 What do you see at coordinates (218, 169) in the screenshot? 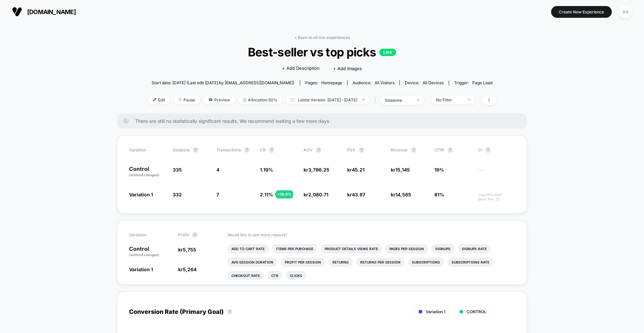
I see `span: 4` at bounding box center [218, 169].